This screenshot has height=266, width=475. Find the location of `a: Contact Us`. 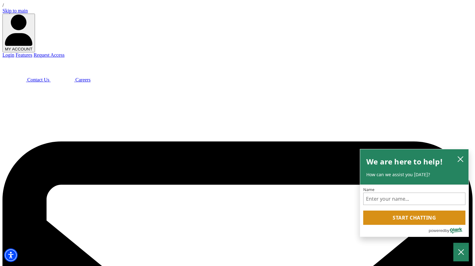

a: Contact Us is located at coordinates (27, 80).